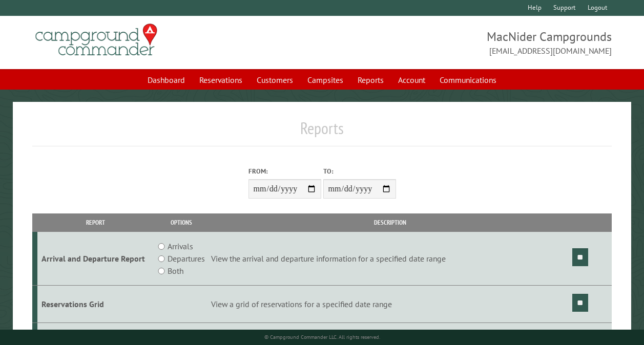 The width and height of the screenshot is (644, 345). Describe the element at coordinates (96, 305) in the screenshot. I see `td: Reservations Grid` at that location.